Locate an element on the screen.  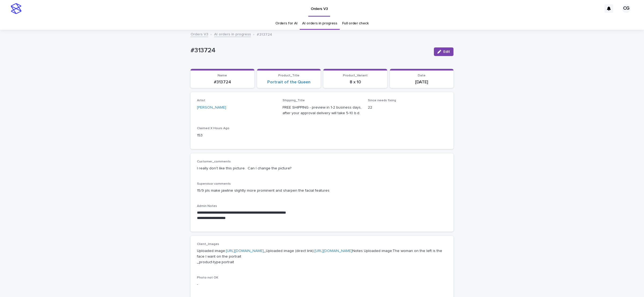
p: I really don’t like this picture. Can I change the picture? is located at coordinates (322, 168).